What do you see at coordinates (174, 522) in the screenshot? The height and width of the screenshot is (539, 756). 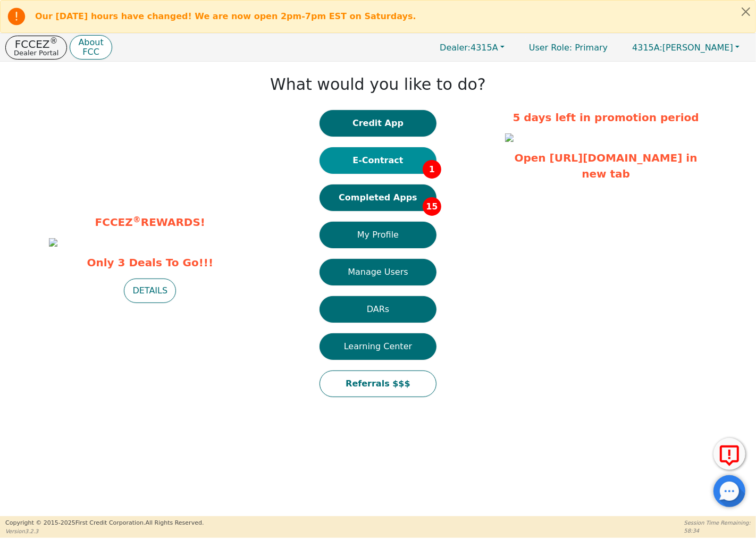 I see `span: All Rights Reserved.` at bounding box center [174, 522].